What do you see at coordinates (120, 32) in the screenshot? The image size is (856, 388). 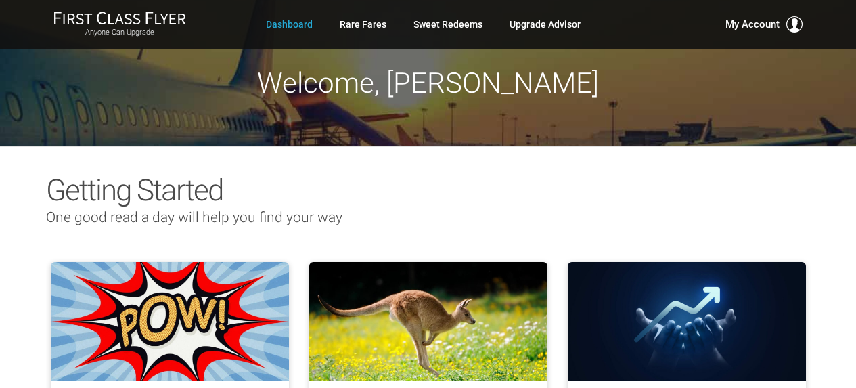 I see `small: Anyone Can Upgrade` at bounding box center [120, 32].